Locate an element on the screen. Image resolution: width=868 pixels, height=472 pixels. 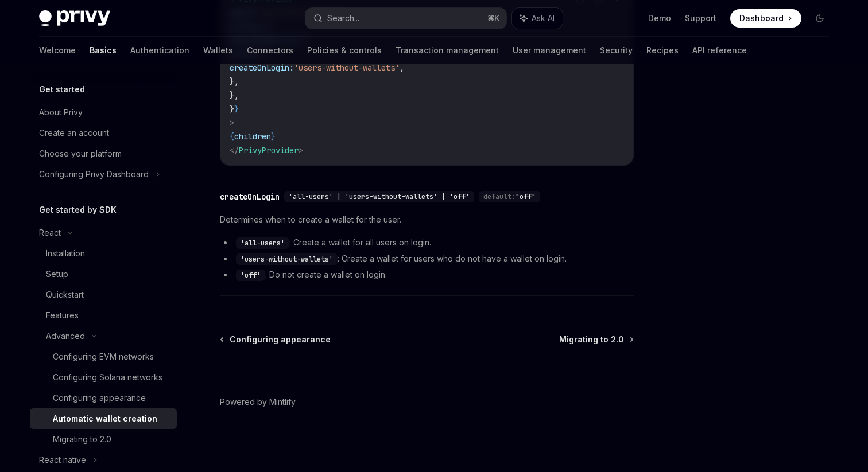
a: Features is located at coordinates (104, 316).